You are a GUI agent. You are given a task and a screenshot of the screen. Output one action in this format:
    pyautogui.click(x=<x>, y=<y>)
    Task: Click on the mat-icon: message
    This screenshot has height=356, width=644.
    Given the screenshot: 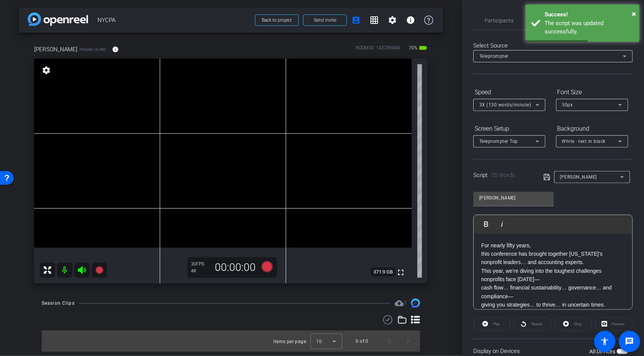 What is the action you would take?
    pyautogui.click(x=630, y=342)
    